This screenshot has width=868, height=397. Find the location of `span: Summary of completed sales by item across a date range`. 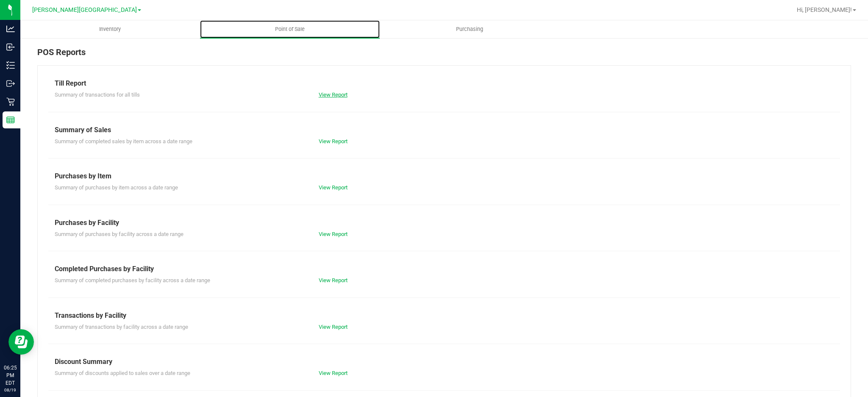

span: Summary of completed sales by item across a date range is located at coordinates (124, 141).